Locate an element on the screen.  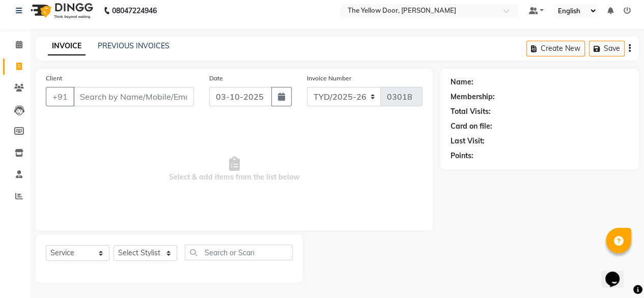
div: Card on file: is located at coordinates (471, 126).